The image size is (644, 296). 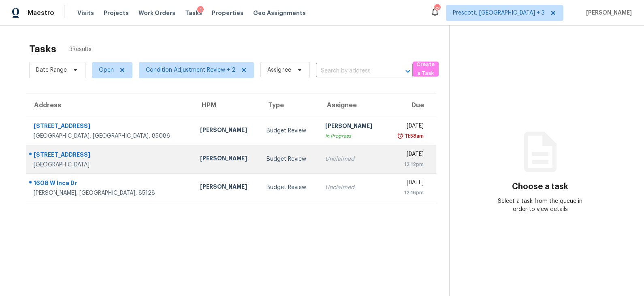 What do you see at coordinates (408, 71) in the screenshot?
I see `button: Open` at bounding box center [408, 71].